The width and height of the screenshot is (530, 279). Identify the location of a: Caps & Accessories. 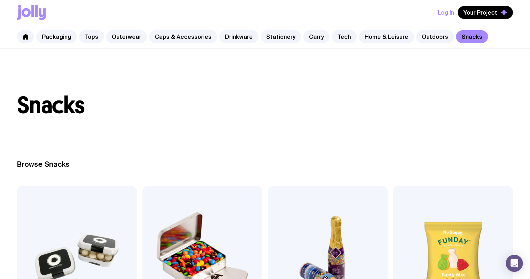
(183, 37).